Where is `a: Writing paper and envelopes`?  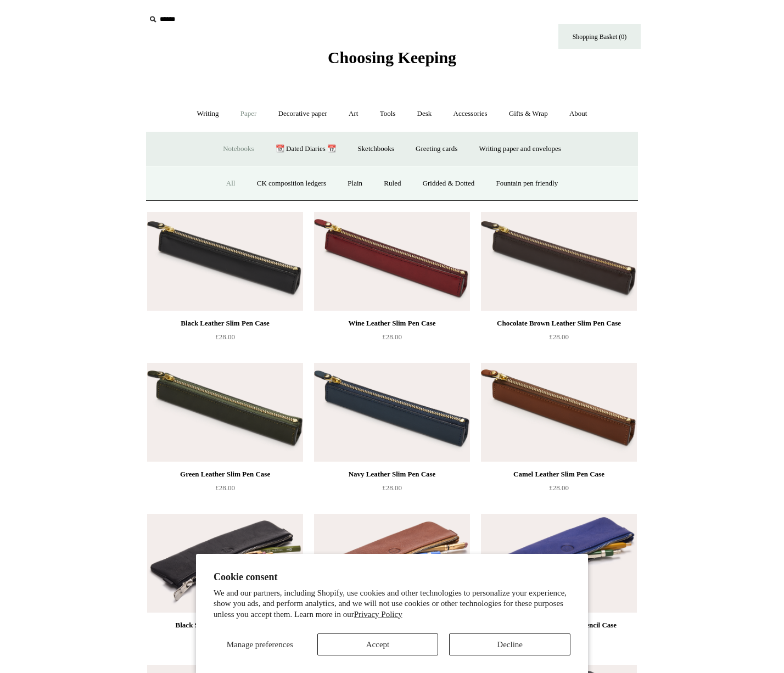
a: Writing paper and envelopes is located at coordinates (520, 149).